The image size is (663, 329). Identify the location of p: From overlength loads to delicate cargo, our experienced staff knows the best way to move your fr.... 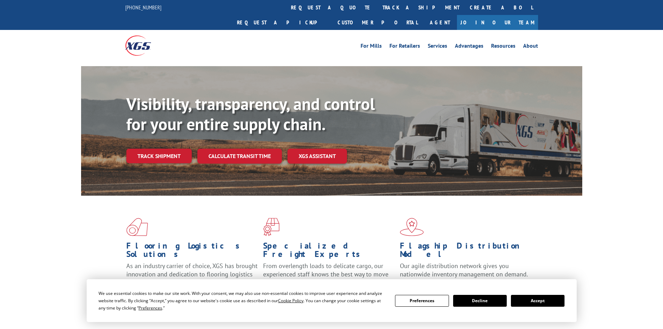
(329, 277).